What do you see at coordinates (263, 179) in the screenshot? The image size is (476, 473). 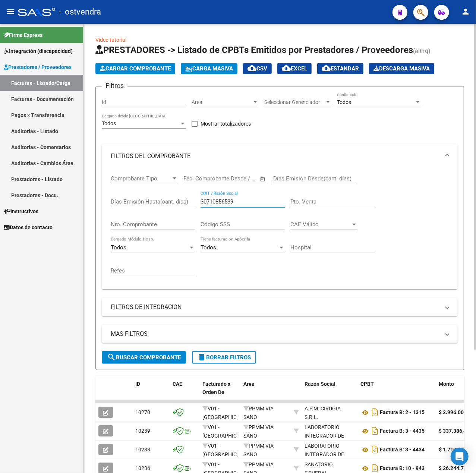 I see `button: Open calendar` at bounding box center [263, 179].